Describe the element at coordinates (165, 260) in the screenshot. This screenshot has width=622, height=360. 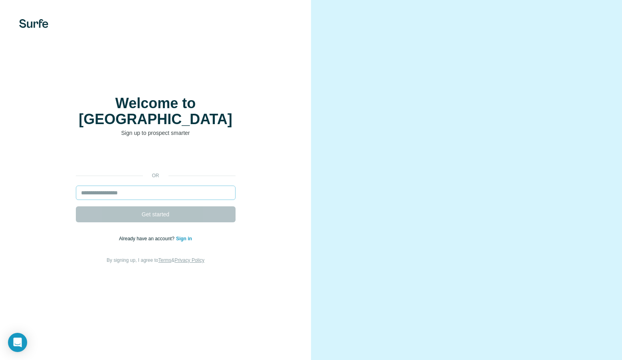
I see `a: Terms` at that location.